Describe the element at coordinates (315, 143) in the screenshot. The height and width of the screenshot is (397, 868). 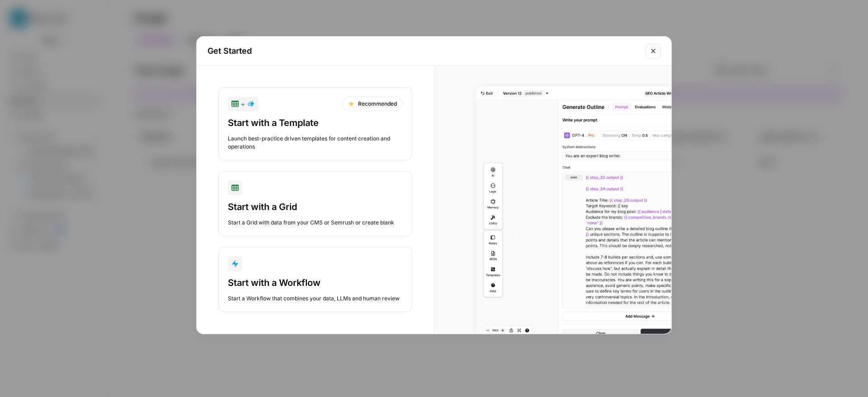
I see `div: Launch best-practice driven templates for content creation and operations` at that location.